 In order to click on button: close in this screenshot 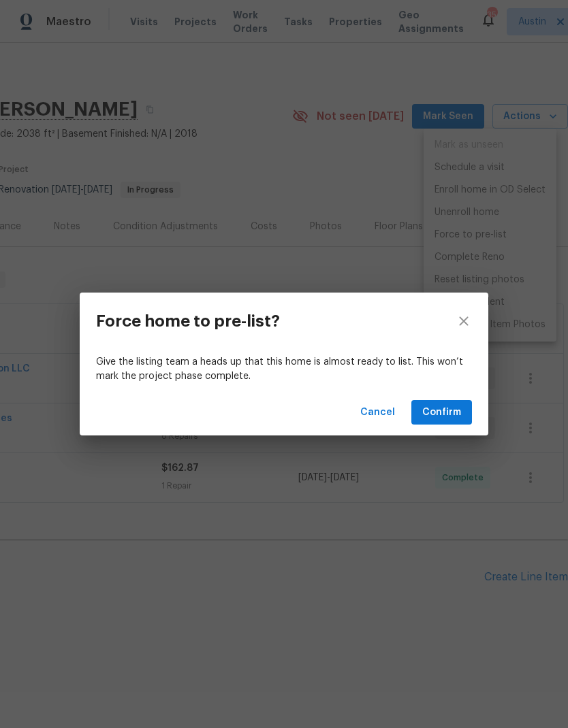, I will do `click(464, 321)`.